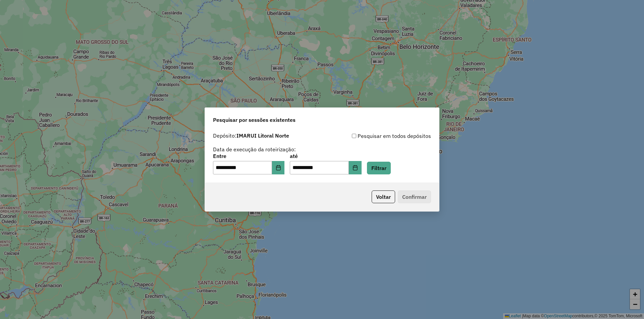 This screenshot has width=644, height=319. Describe the element at coordinates (251, 136) in the screenshot. I see `label: Depósito:` at that location.